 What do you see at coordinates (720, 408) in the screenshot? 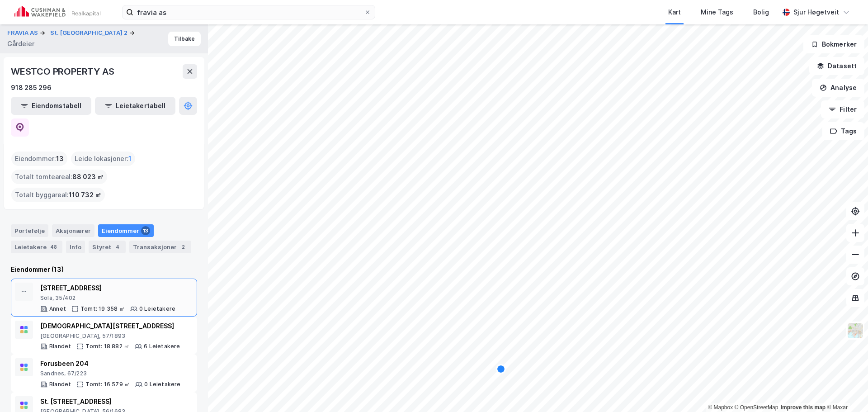
I see `a: Mapbox` at bounding box center [720, 408].